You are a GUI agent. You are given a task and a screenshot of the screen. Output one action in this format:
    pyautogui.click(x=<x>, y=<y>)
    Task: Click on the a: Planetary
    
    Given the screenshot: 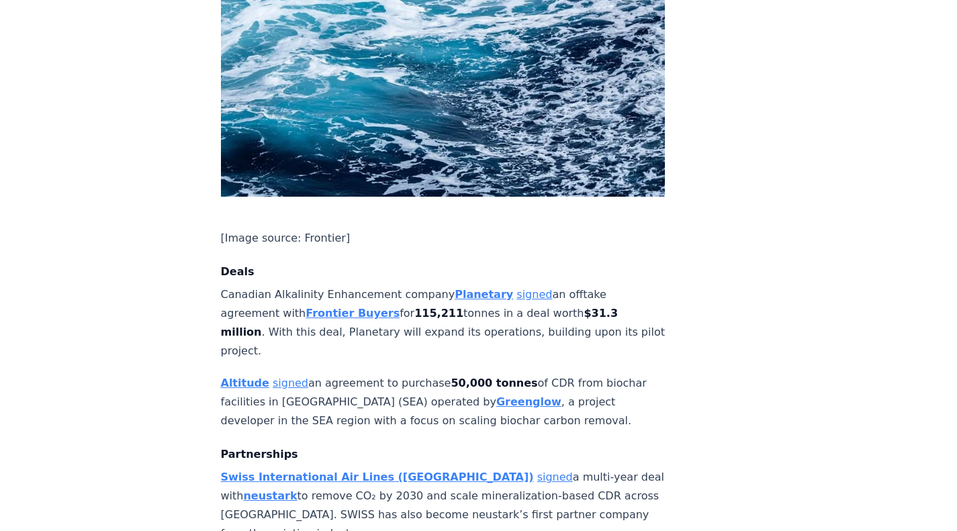 What is the action you would take?
    pyautogui.click(x=484, y=294)
    